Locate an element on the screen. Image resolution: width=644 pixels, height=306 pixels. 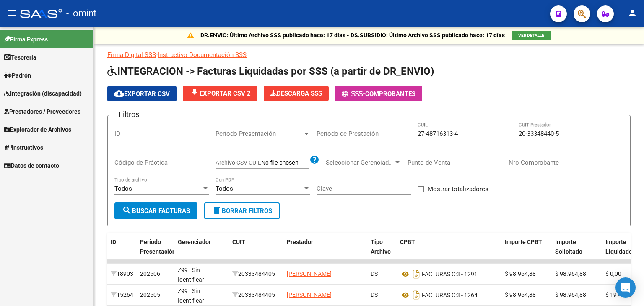
datatable-header-cell: Importe Solicitado is located at coordinates (577, 251).